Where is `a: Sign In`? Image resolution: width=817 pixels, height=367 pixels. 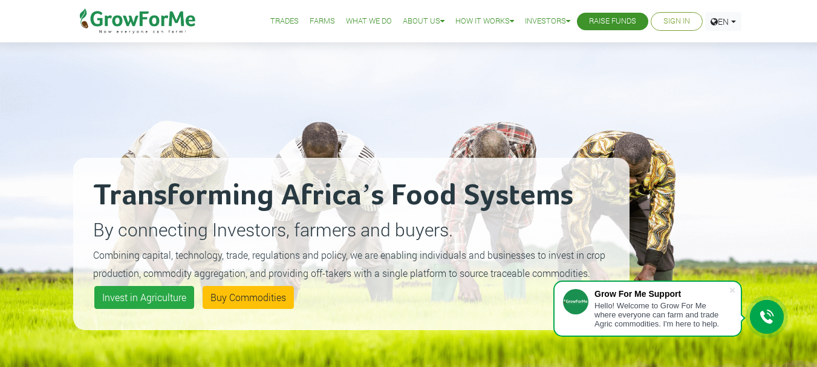
a: Sign In is located at coordinates (677, 21).